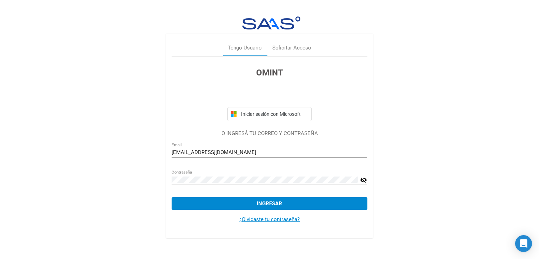 The width and height of the screenshot is (539, 259). Describe the element at coordinates (245, 48) in the screenshot. I see `div: Tengo Usuario` at that location.